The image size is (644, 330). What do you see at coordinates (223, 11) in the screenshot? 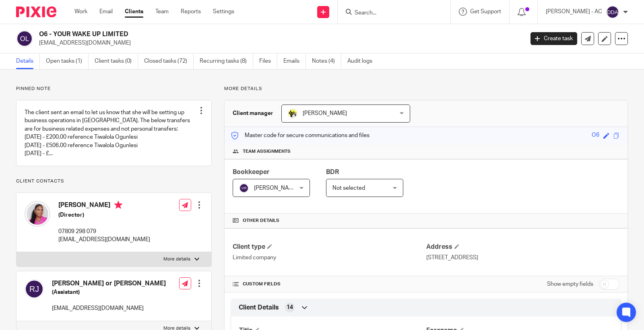
I see `a: Settings` at bounding box center [223, 11].